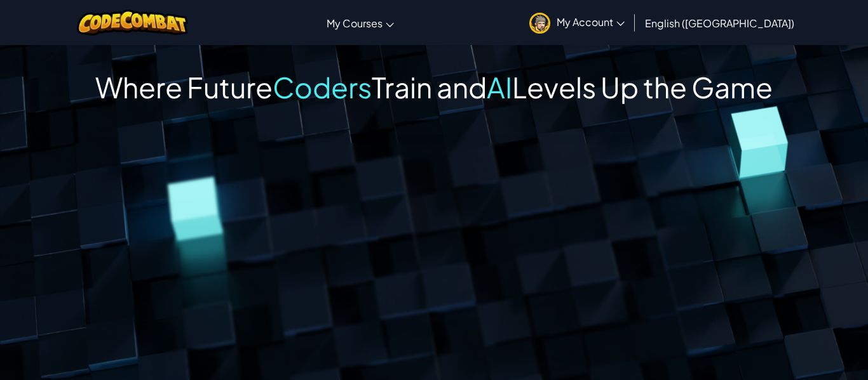  Describe the element at coordinates (590, 21) in the screenshot. I see `span: My Account` at that location.